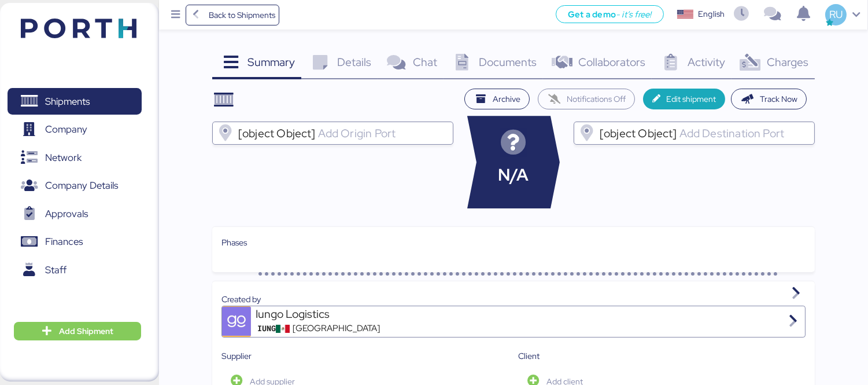 The height and width of the screenshot is (385, 868). What do you see at coordinates (514, 299) in the screenshot?
I see `div: Created by` at bounding box center [514, 299].